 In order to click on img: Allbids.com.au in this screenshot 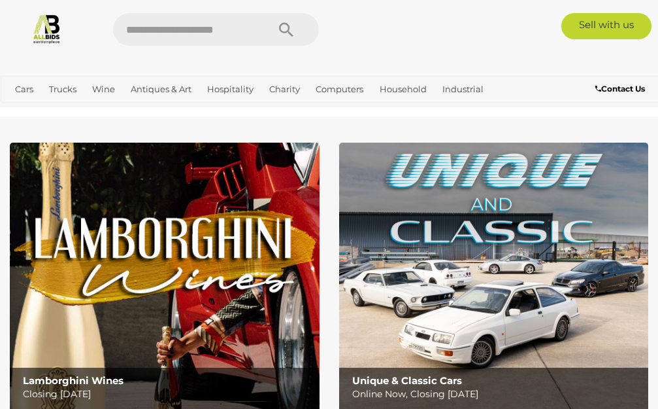, I will do `click(46, 28)`.